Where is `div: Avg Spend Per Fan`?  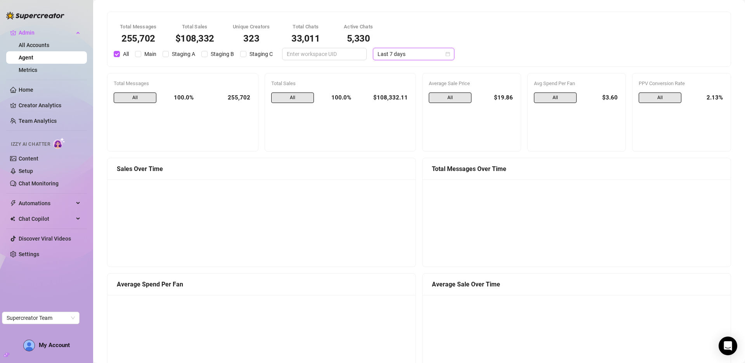
div: Avg Spend Per Fan is located at coordinates (577, 83).